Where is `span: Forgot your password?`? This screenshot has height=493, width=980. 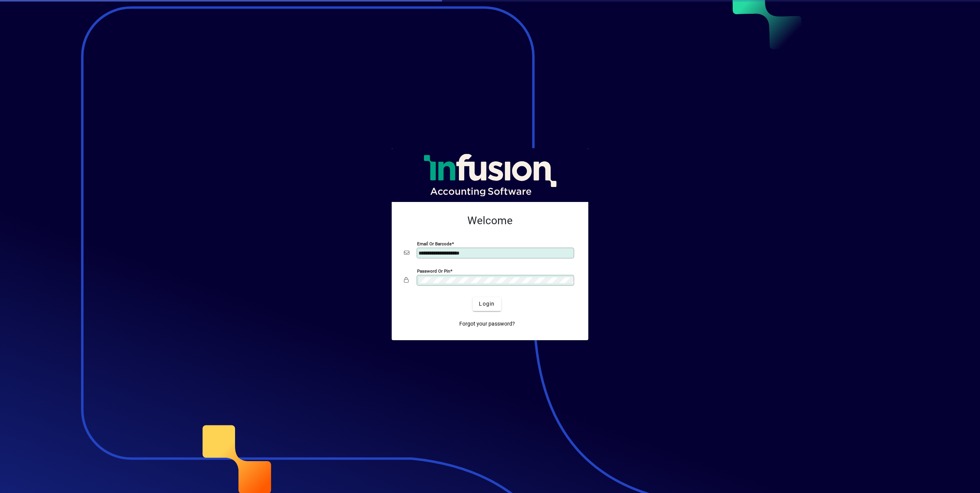 span: Forgot your password? is located at coordinates (487, 323).